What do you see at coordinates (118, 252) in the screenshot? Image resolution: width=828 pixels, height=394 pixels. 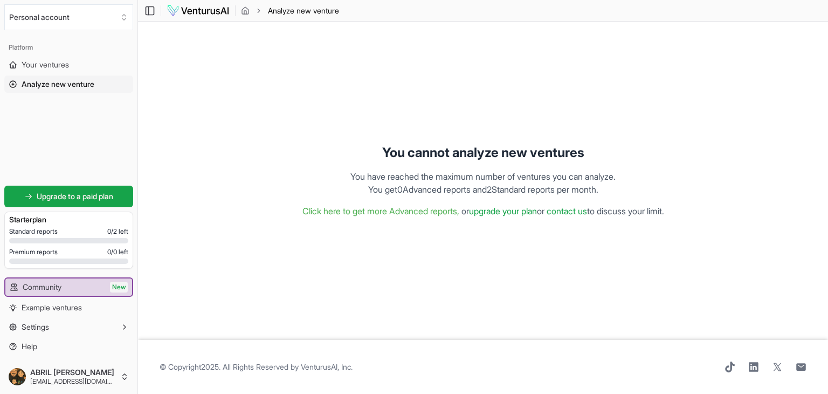 I see `span: 0 / 0 left` at bounding box center [118, 252].